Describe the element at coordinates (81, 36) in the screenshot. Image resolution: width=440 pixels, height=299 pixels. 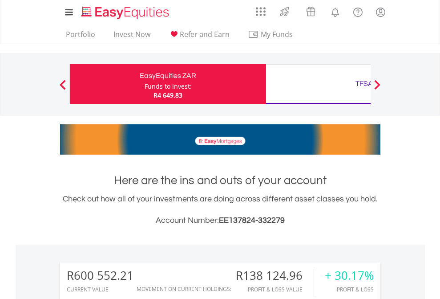
I see `a: Portfolio` at that location.